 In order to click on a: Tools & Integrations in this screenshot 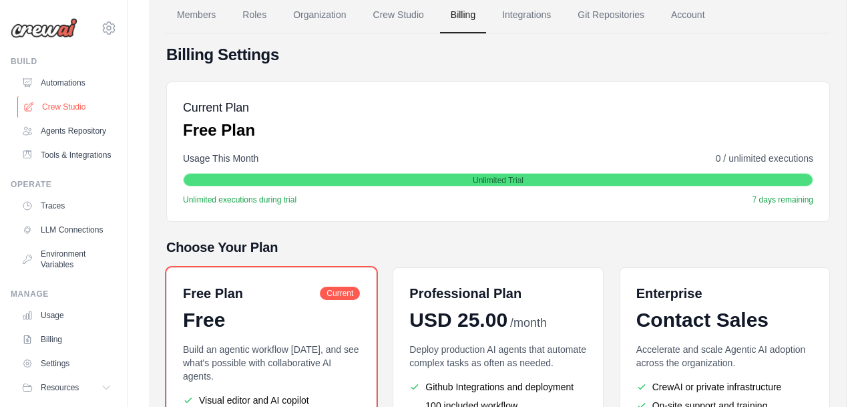, I will do `click(66, 155)`.